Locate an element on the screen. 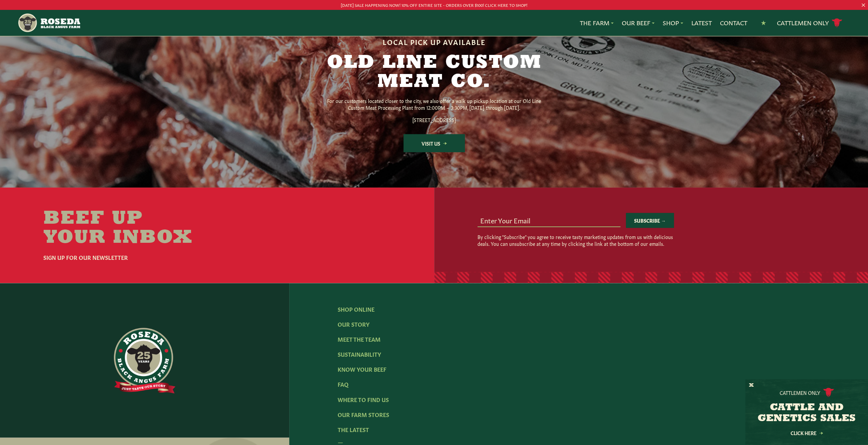 The height and width of the screenshot is (445, 868). a: The Farm is located at coordinates (596, 23).